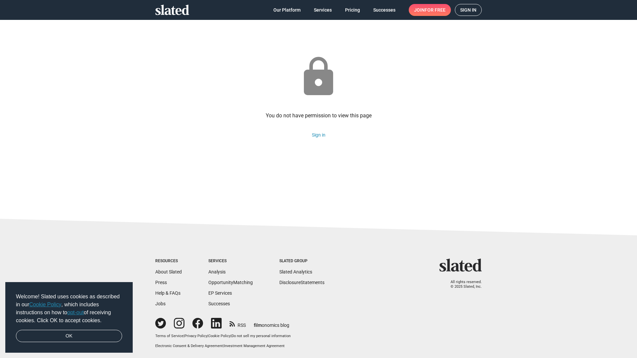  I want to click on a: opt-out, so click(76, 313).